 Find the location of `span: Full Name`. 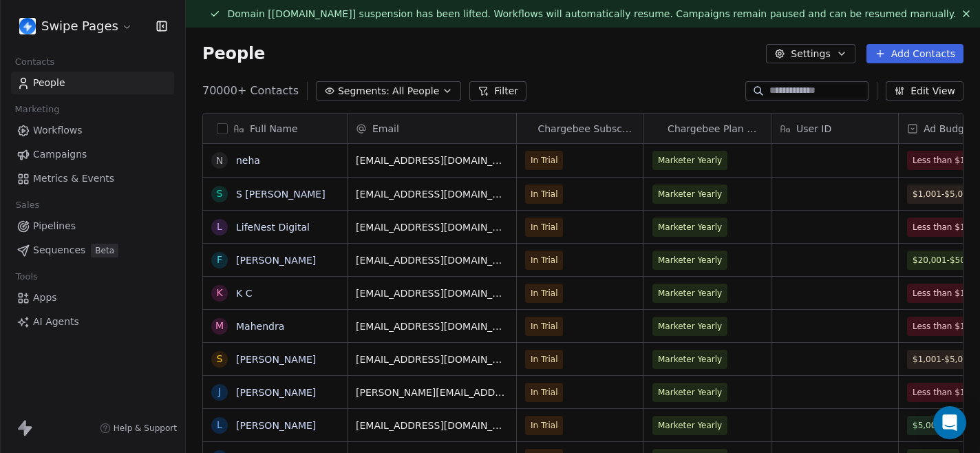

span: Full Name is located at coordinates (274, 129).